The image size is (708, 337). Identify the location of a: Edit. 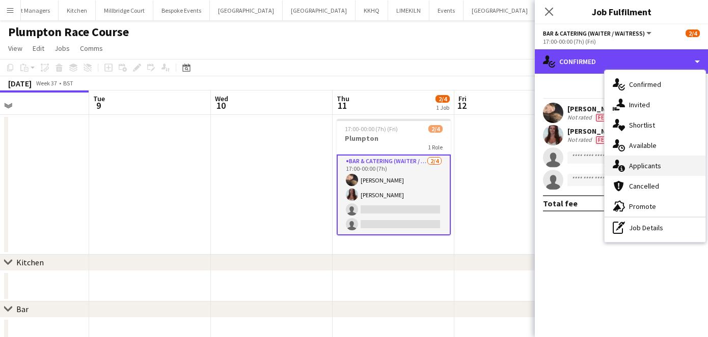
(38, 48).